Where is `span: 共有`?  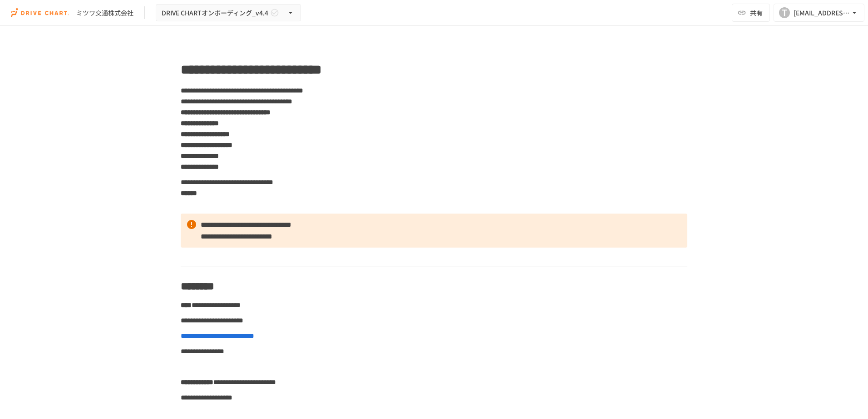
span: 共有 is located at coordinates (756, 13).